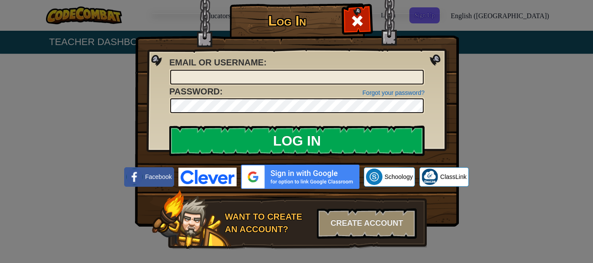 The width and height of the screenshot is (593, 263). I want to click on img: gplus_sso_button2.svg, so click(300, 177).